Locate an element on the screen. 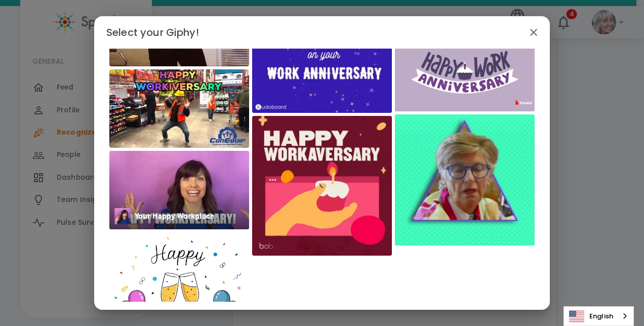  a: English is located at coordinates (598, 316).